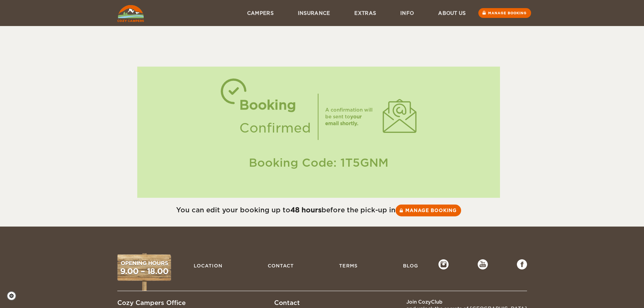 The width and height of the screenshot is (644, 308). What do you see at coordinates (275, 128) in the screenshot?
I see `div: Confirmed` at bounding box center [275, 128].